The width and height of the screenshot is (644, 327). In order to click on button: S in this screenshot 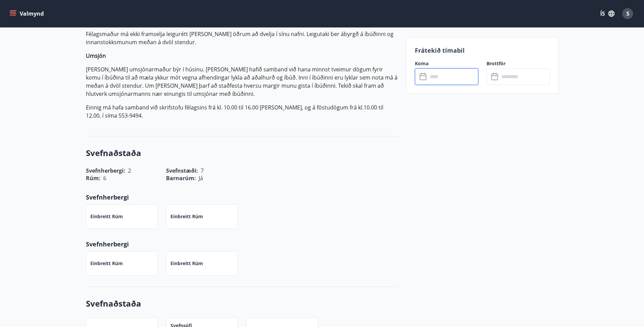, I will do `click(627, 14)`.